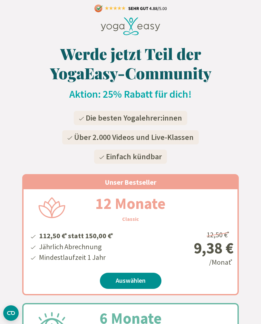 This screenshot has width=261, height=324. I want to click on li: Mindestlaufzeit 1 Jahr, so click(76, 257).